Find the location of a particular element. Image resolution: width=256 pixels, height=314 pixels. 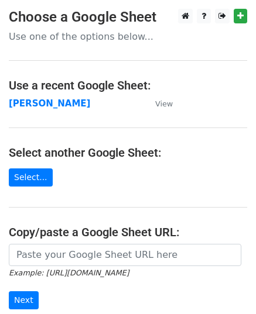

h4: Copy/paste a Google Sheet URL: is located at coordinates (128, 232).